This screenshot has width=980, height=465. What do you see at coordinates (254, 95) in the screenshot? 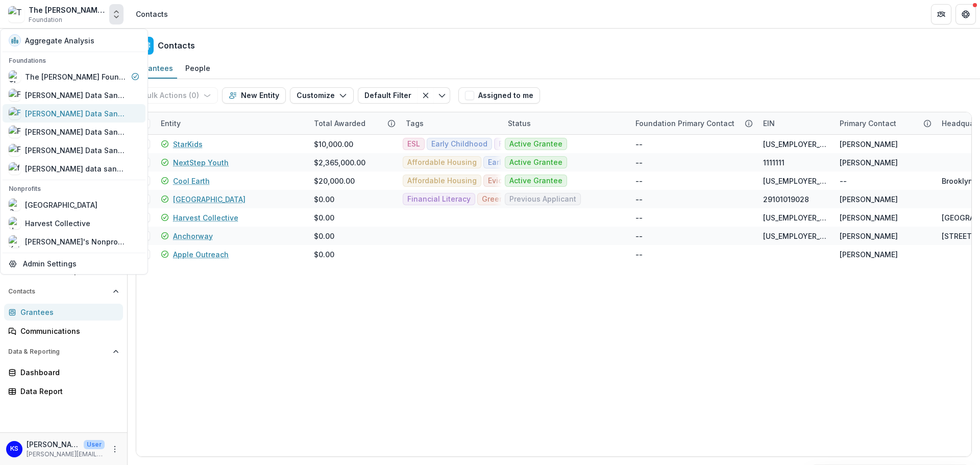
I see `button: New Entity` at bounding box center [254, 95].